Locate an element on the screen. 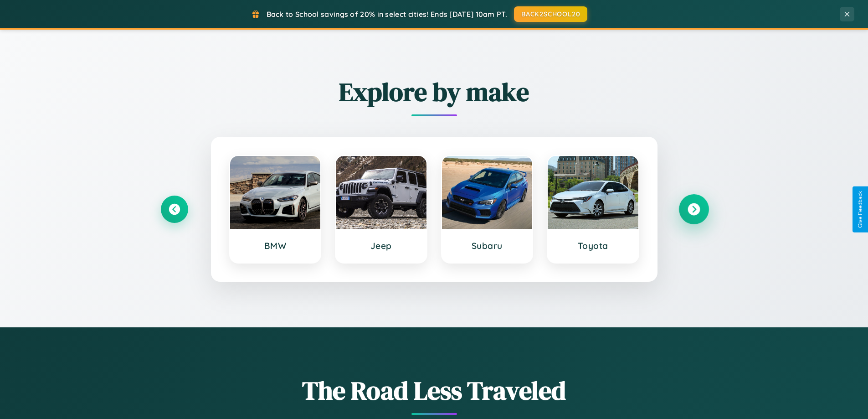 Image resolution: width=868 pixels, height=419 pixels. h3: Toyota is located at coordinates (593, 246).